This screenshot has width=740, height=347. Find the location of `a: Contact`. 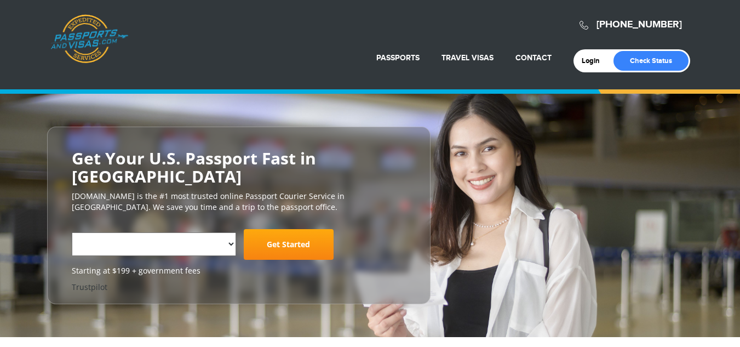

a: Contact is located at coordinates (534, 58).